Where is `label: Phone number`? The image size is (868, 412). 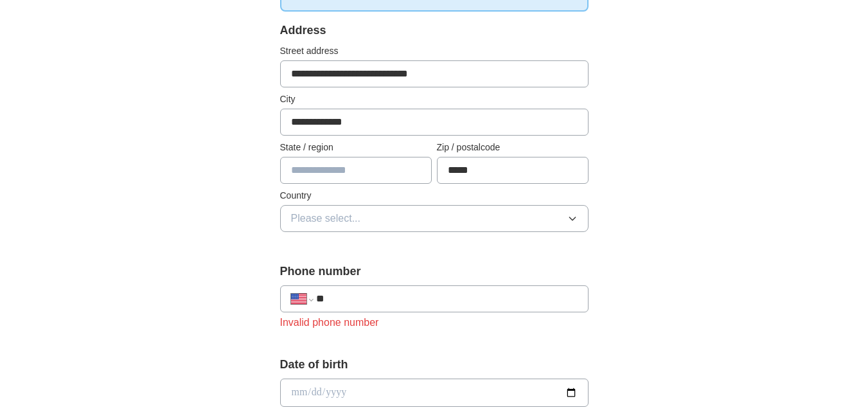 label: Phone number is located at coordinates (434, 271).